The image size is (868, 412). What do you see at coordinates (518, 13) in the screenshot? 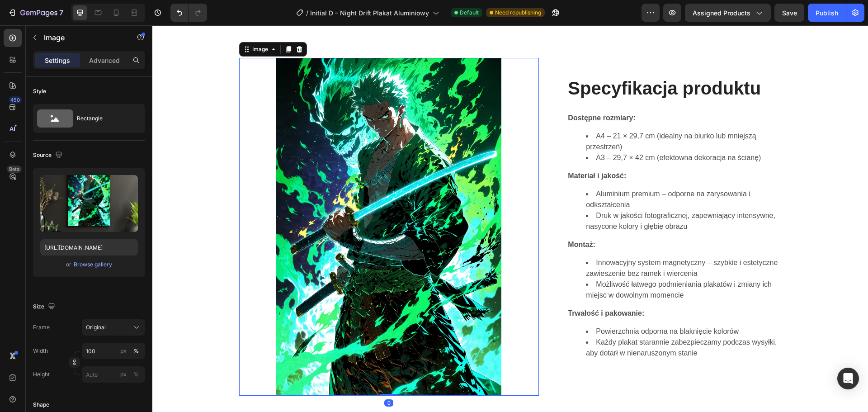
I see `span: Need republishing` at bounding box center [518, 13].